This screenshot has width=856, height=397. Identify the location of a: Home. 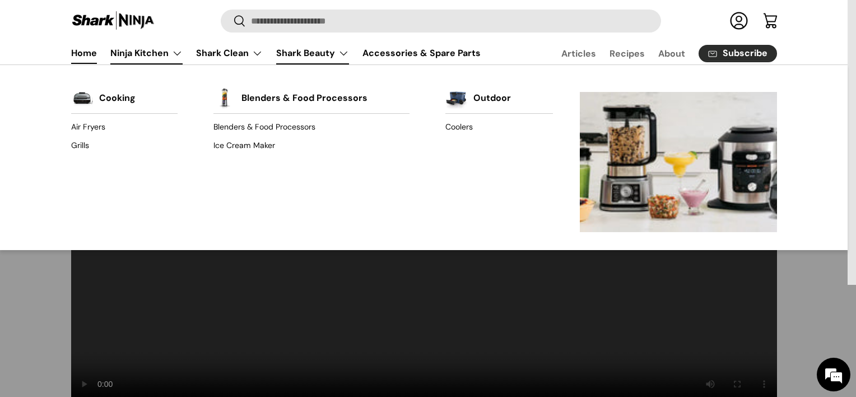
(84, 53).